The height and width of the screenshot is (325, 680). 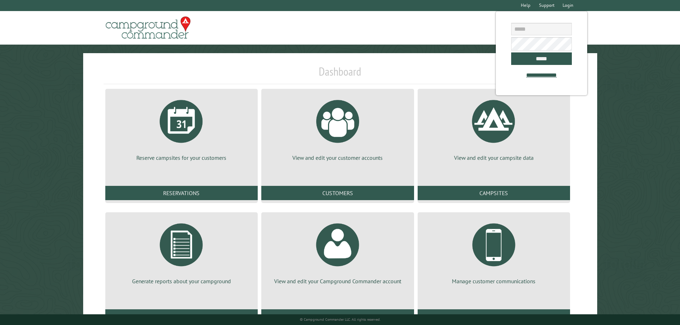 I want to click on p: View and edit your Campground Commander account, so click(x=338, y=281).